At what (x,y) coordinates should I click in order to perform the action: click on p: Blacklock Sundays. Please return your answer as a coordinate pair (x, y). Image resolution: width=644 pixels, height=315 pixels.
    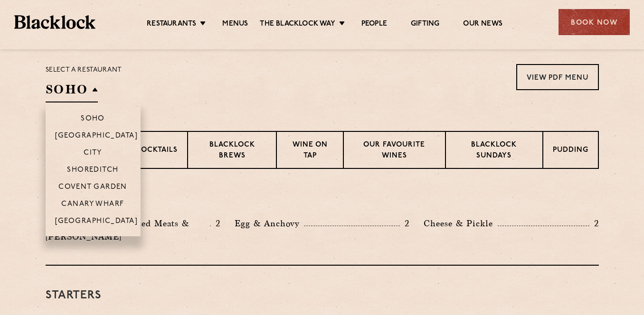
    Looking at the image, I should click on (494, 151).